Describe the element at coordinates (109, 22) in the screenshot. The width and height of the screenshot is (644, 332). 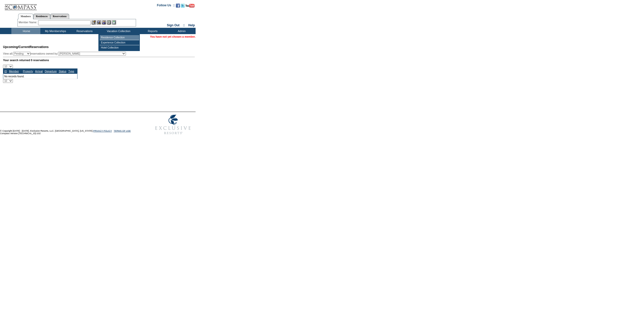
I see `img: Reservations` at that location.